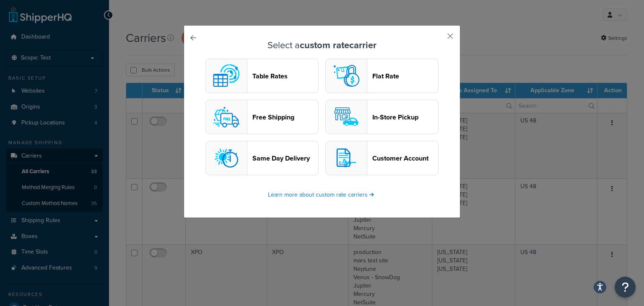 The height and width of the screenshot is (306, 644). What do you see at coordinates (382, 117) in the screenshot?
I see `button: pickup logoIn-Store Pickup` at bounding box center [382, 117].